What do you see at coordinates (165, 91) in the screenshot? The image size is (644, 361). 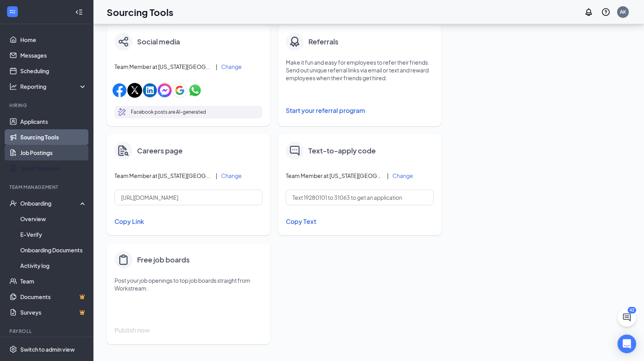 I see `img: facebookMessengerIcon` at bounding box center [165, 91].